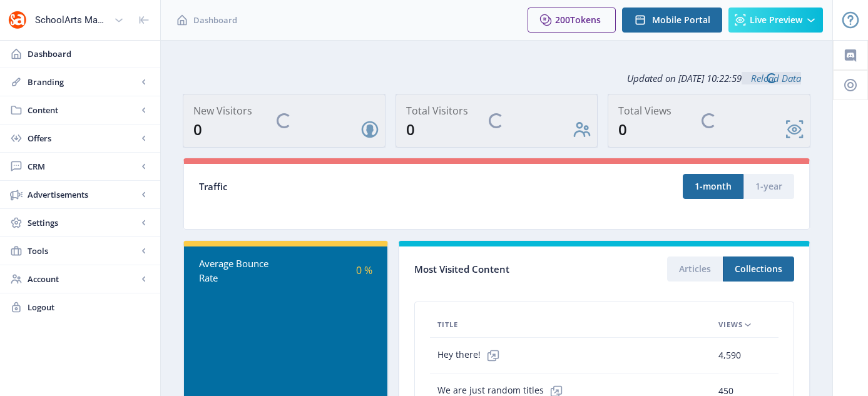 This screenshot has width=868, height=396. Describe the element at coordinates (509, 270) in the screenshot. I see `div: Most Visited Content` at that location.